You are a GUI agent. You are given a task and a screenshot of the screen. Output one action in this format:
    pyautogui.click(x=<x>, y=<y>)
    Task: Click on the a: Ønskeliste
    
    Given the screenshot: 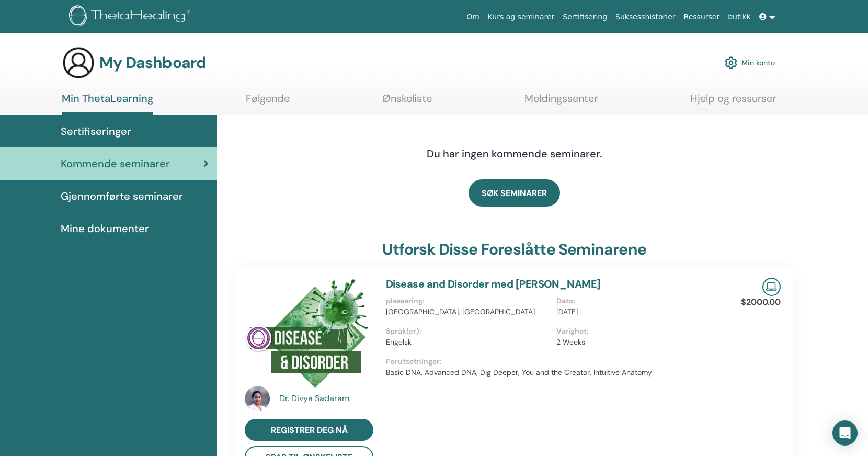 What is the action you would take?
    pyautogui.click(x=407, y=102)
    